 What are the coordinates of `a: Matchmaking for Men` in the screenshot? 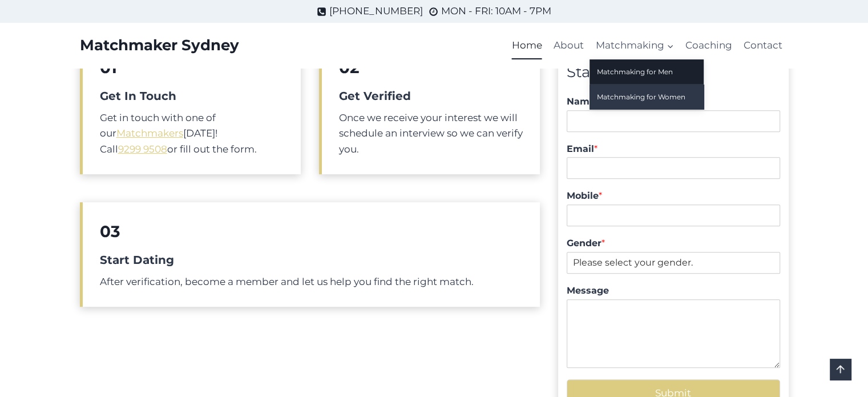 It's located at (647, 71).